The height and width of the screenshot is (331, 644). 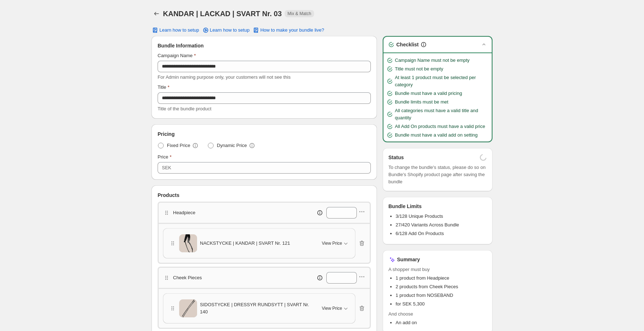 What do you see at coordinates (420, 234) in the screenshot?
I see `span: 6/128 Add On Products` at bounding box center [420, 234].